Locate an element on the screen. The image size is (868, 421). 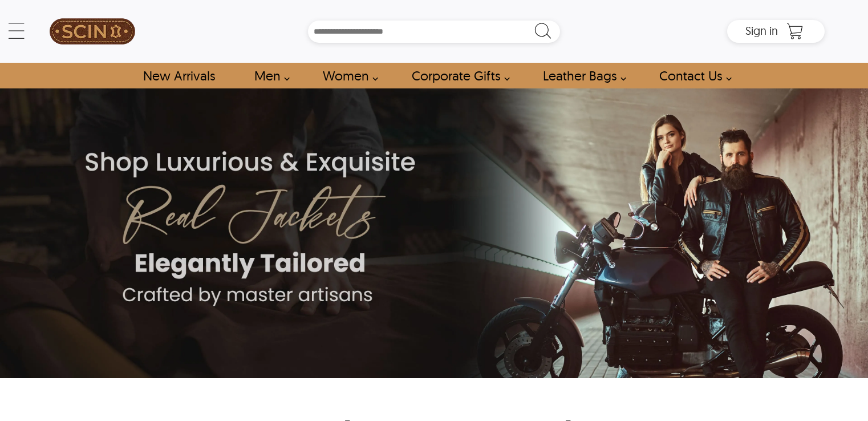
a: Sign in is located at coordinates (761, 32).